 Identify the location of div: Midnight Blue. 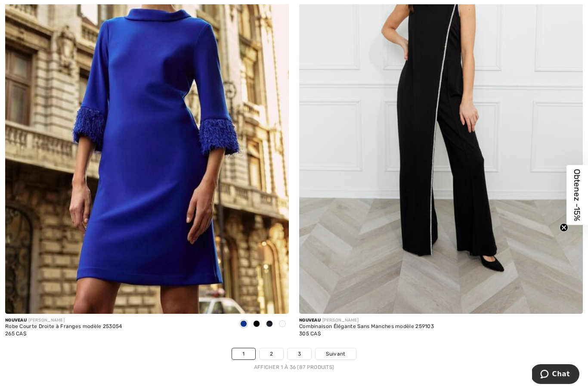
(269, 325).